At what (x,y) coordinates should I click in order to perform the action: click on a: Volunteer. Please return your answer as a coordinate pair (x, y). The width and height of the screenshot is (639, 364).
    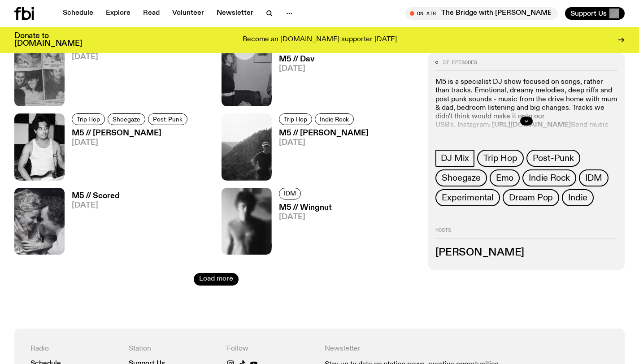
    Looking at the image, I should click on (188, 13).